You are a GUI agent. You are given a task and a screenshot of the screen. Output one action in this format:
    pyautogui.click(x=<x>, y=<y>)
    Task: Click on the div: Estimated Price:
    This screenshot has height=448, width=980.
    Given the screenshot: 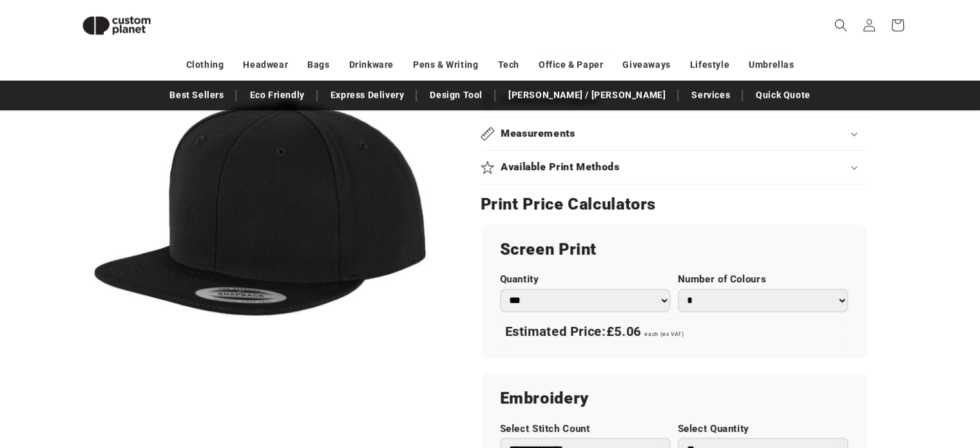 What is the action you would take?
    pyautogui.click(x=674, y=332)
    